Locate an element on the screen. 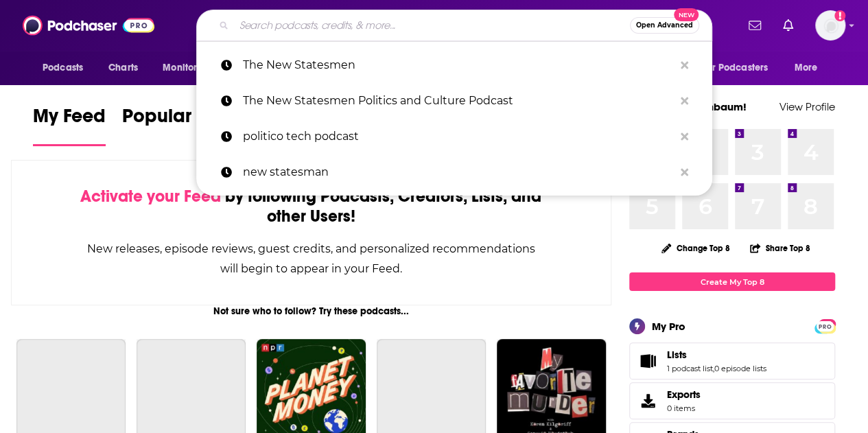 The width and height of the screenshot is (868, 433). span: For Podcasters is located at coordinates (735, 68).